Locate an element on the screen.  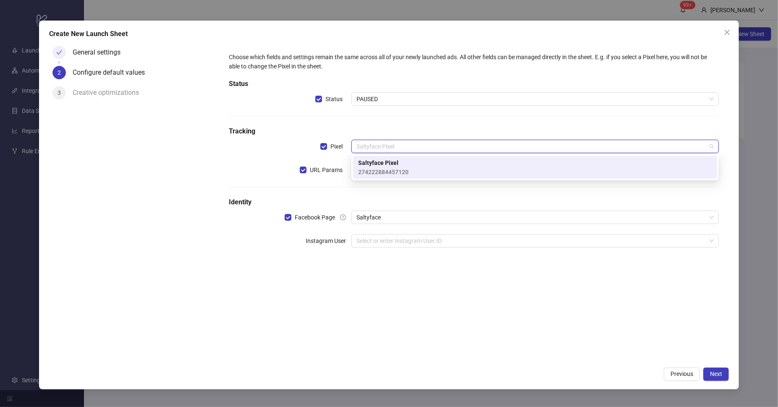
span: Pixel is located at coordinates (336, 147).